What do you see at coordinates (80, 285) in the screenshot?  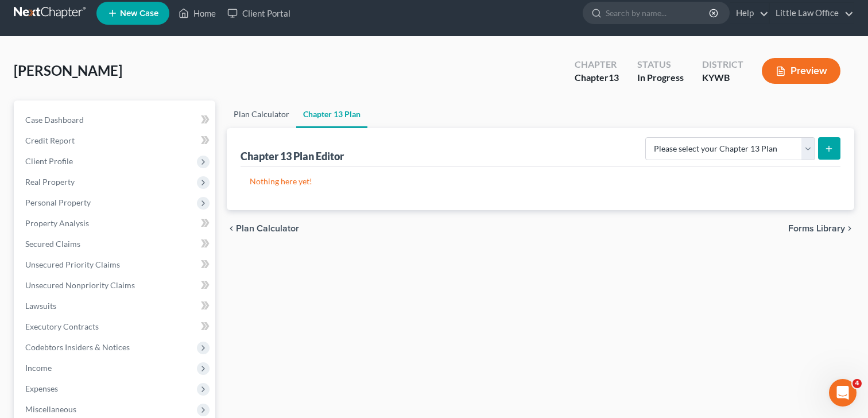 I see `span: Unsecured Nonpriority Claims` at bounding box center [80, 285].